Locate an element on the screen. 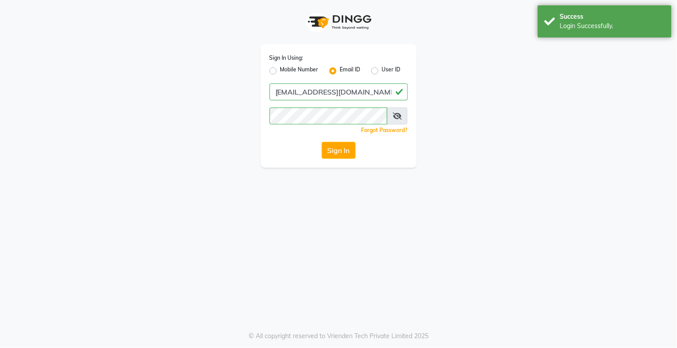 Image resolution: width=677 pixels, height=348 pixels. button: Sign In is located at coordinates (339, 150).